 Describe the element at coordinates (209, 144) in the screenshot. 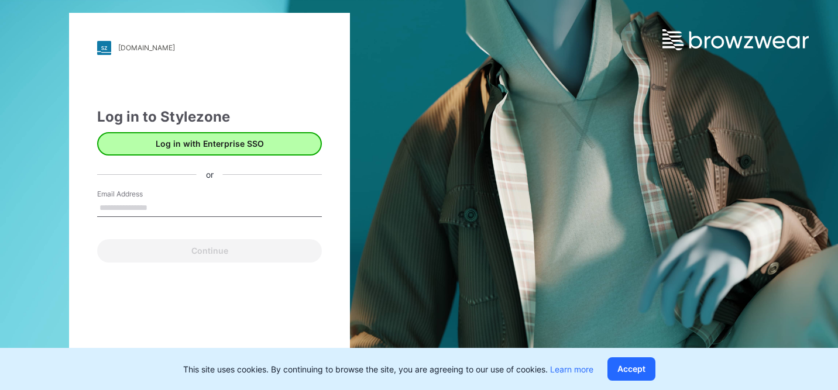

I see `button: Log in with Enterprise SSO` at that location.